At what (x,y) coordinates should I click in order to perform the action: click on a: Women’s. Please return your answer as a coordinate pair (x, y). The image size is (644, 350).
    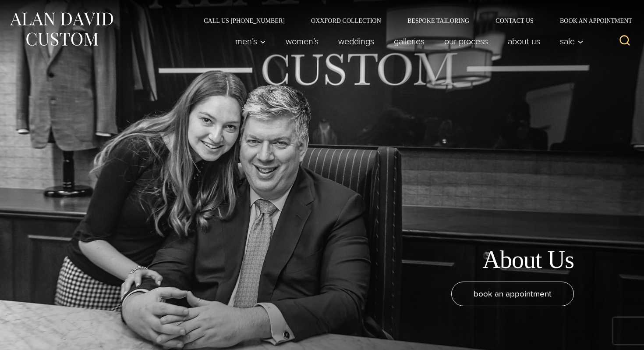
    Looking at the image, I should click on (302, 41).